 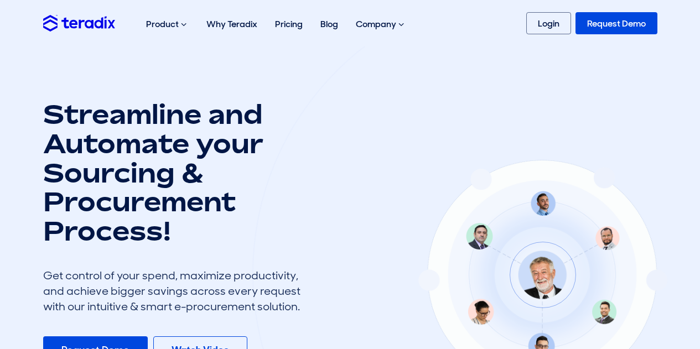 I want to click on h1: Streamline and Automate your Sourcing & Procurement Process!, so click(x=176, y=173).